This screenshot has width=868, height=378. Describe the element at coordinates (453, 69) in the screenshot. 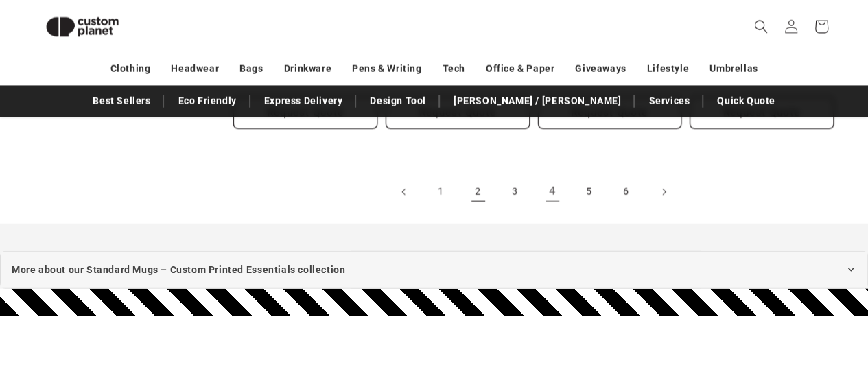

I see `a: Tech` at that location.